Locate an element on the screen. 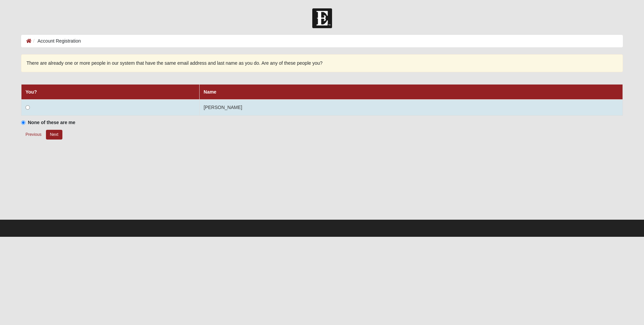 Image resolution: width=644 pixels, height=325 pixels. div: There are already one or more people in our system that have the same email address and last name... is located at coordinates (322, 63).